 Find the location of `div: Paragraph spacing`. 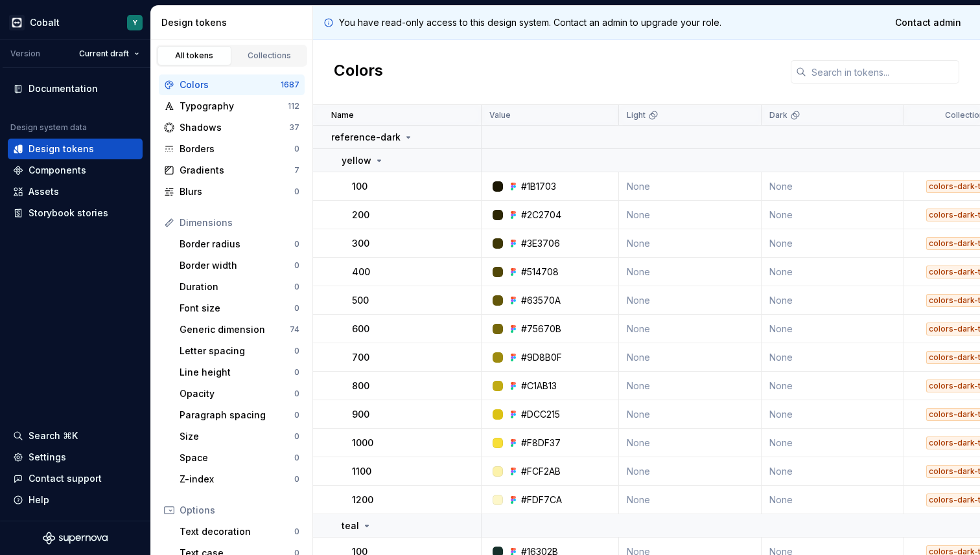

div: Paragraph spacing is located at coordinates (237, 416).